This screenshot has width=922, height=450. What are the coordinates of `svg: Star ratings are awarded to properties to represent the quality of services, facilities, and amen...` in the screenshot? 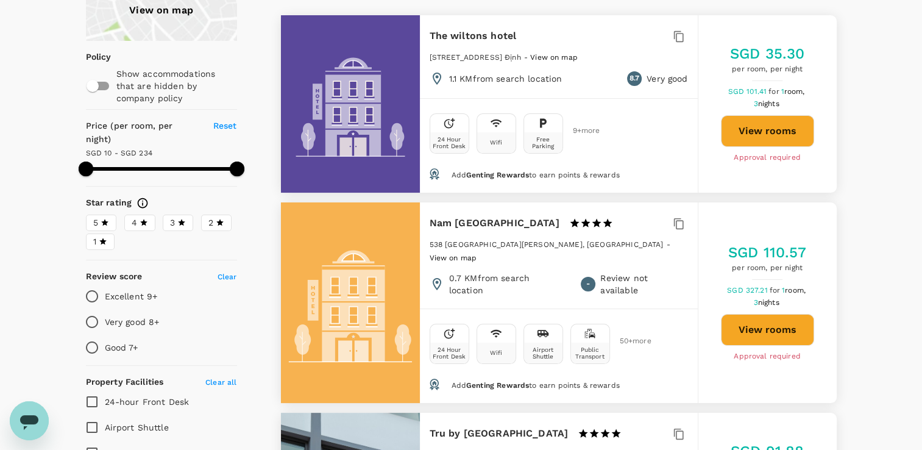 It's located at (143, 203).